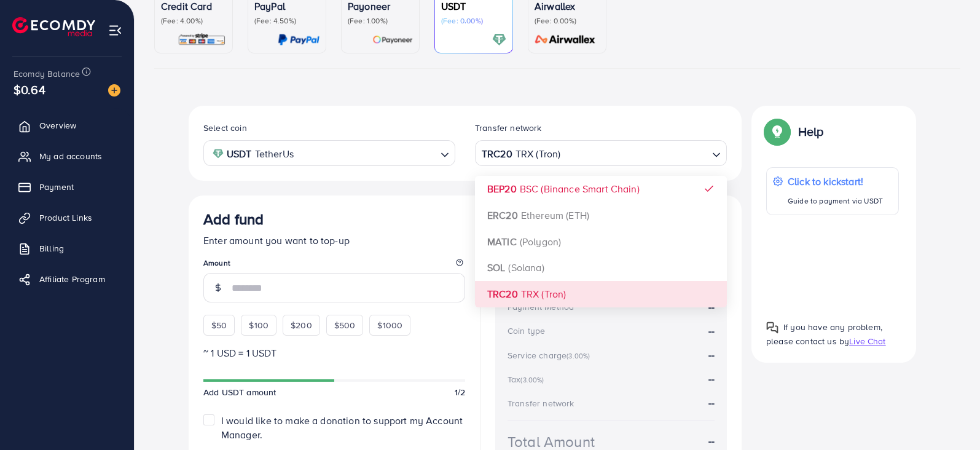  Describe the element at coordinates (193, 21) in the screenshot. I see `p: (Fee: 4.00%)` at that location.